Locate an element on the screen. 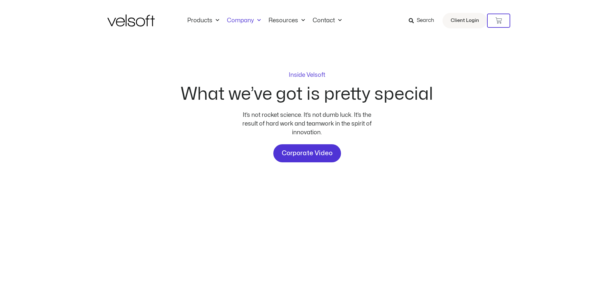 This screenshot has height=294, width=614. a: ResourcesMenu Toggle is located at coordinates (287, 21).